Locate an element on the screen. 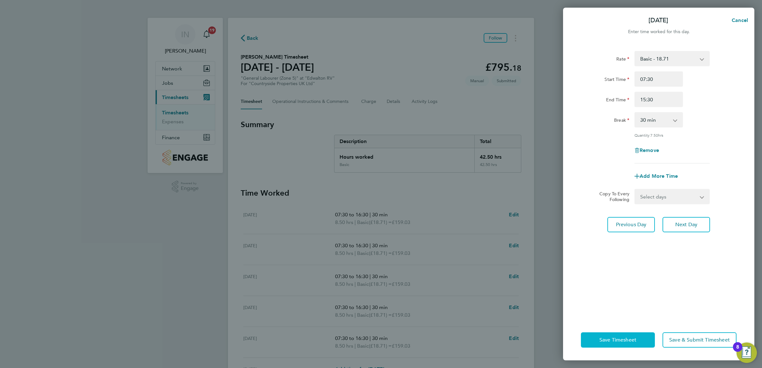 This screenshot has width=762, height=368. label: Start Time is located at coordinates (617, 80).